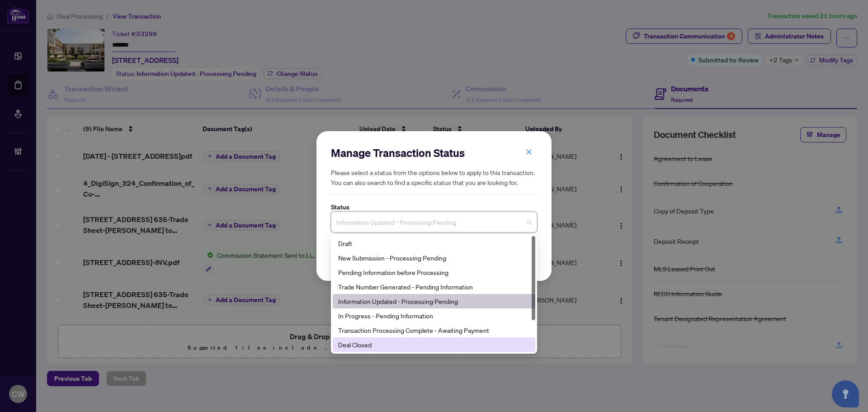  I want to click on span: Information Updated - Processing Pending, so click(434, 222).